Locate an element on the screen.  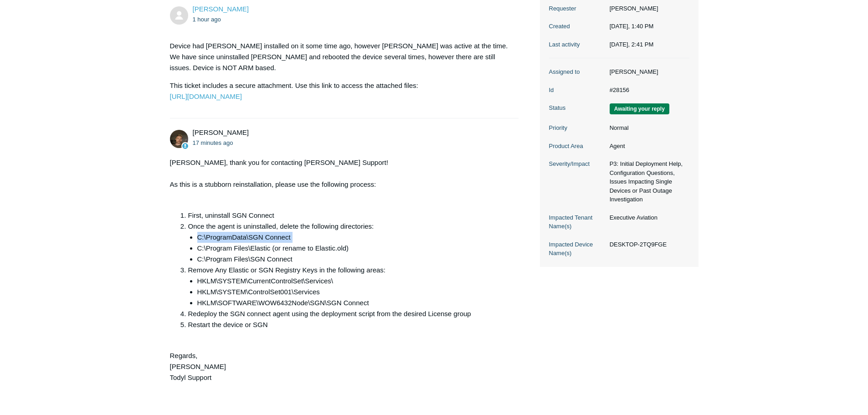
dd: DESKTOP-2TQ9FGE is located at coordinates (647, 244).